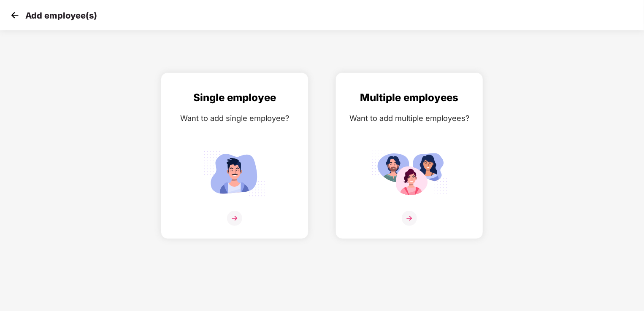 This screenshot has height=311, width=644. I want to click on img: svg+xml;base64,PHN2ZyB4bWxucz0iaHR0cDovL3d3dy53My5vcmcvMjAwMC9zdmciIGlkPSJNdWx0aXBsZV9lbXBsb3llZS..., so click(409, 173).